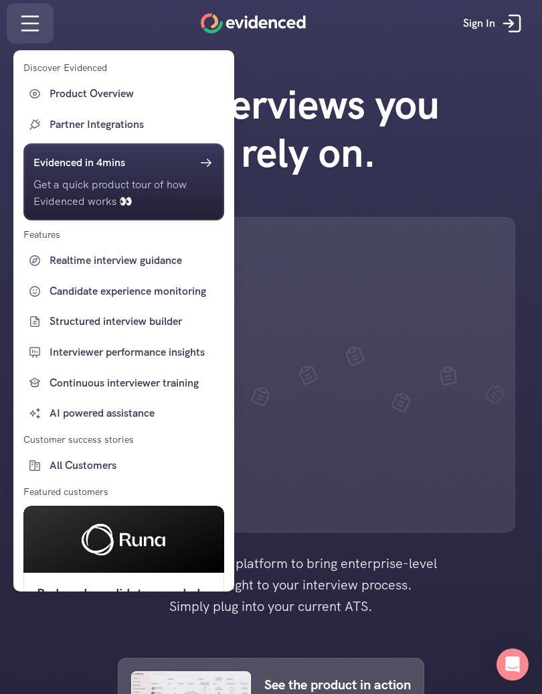 This screenshot has height=694, width=542. I want to click on p: Get a quick product tour of how Evidenced works 👀, so click(124, 193).